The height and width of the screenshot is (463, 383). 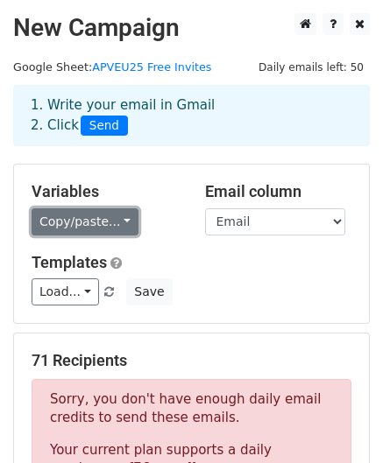 I want to click on a: Copy/paste..., so click(x=85, y=221).